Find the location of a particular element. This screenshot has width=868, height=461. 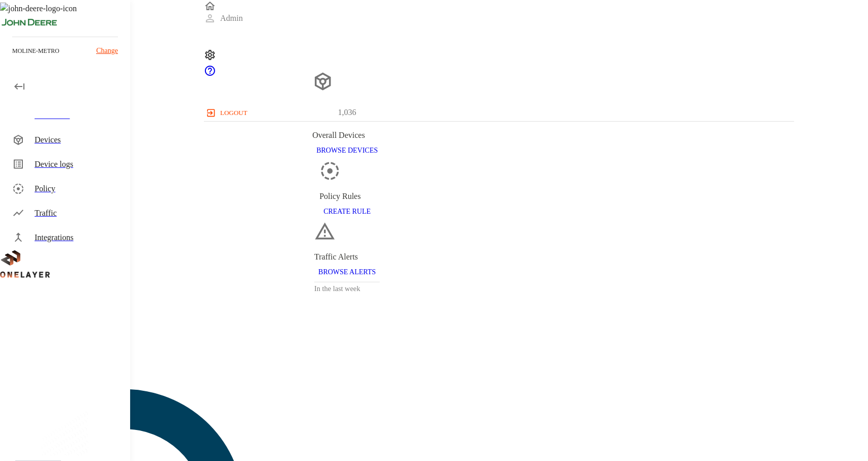

button: BROWSE DEVICES is located at coordinates (347, 151).